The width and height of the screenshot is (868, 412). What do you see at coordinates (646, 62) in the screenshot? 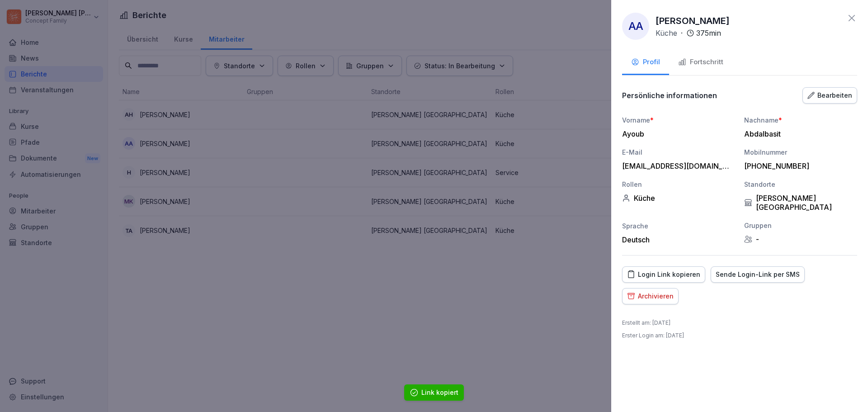
I see `div: Profil` at bounding box center [646, 62].